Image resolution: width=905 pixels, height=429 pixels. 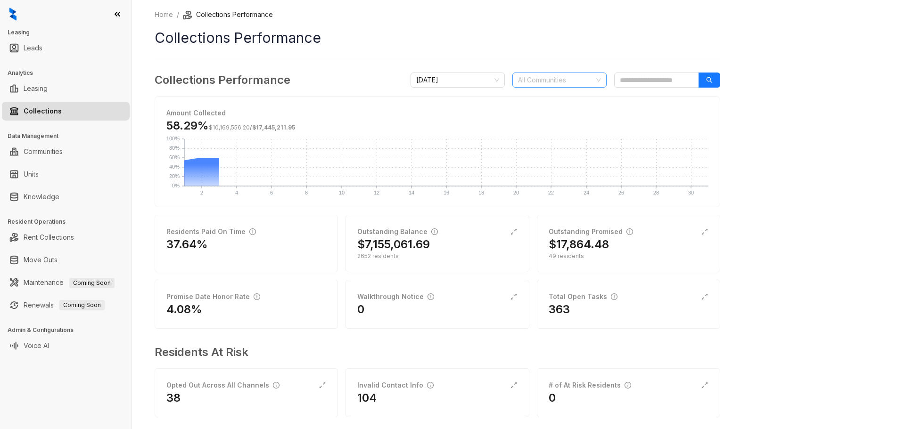 What do you see at coordinates (271, 193) in the screenshot?
I see `text: 6` at bounding box center [271, 193].